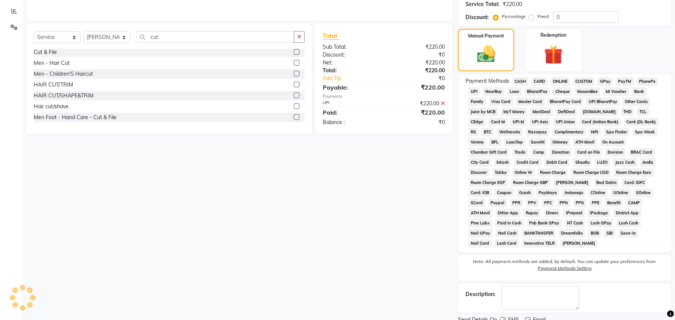 The image size is (675, 320). I want to click on div: Payments, so click(384, 96).